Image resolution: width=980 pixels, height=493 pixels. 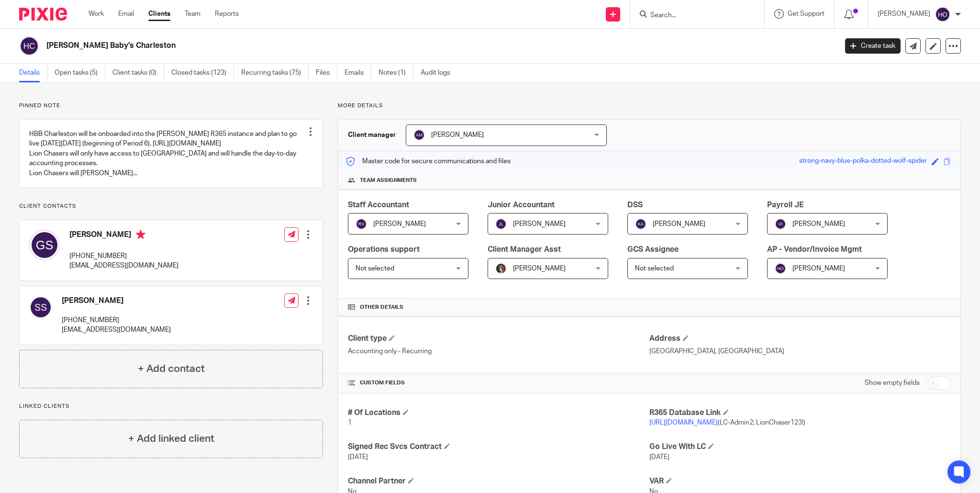 I want to click on span: Operations support, so click(x=384, y=249).